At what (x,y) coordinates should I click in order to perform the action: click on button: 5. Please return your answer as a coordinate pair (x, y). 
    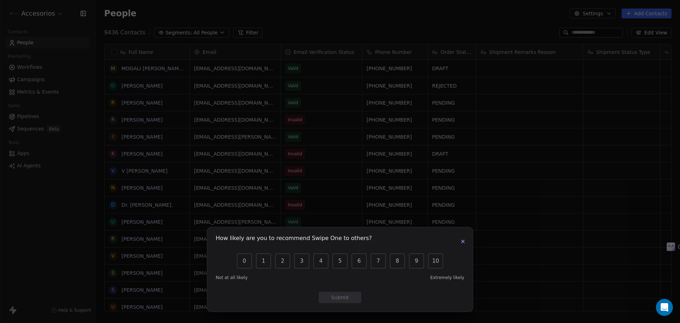
    Looking at the image, I should click on (340, 261).